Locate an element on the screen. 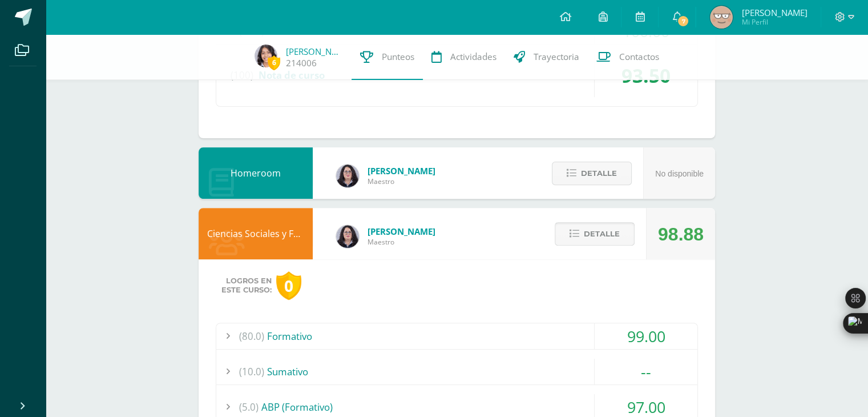 The image size is (868, 417). a: Trayectoria is located at coordinates (546, 57).